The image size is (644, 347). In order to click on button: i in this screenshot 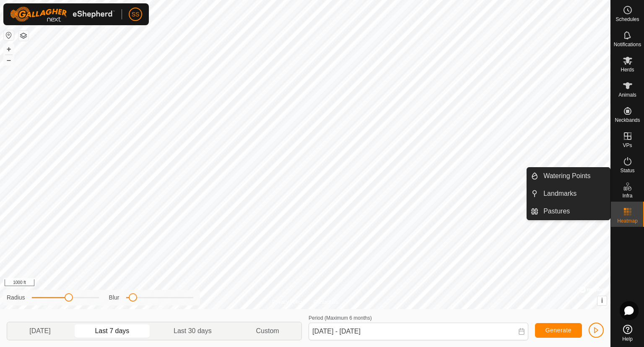, I will do `click(602, 301)`.